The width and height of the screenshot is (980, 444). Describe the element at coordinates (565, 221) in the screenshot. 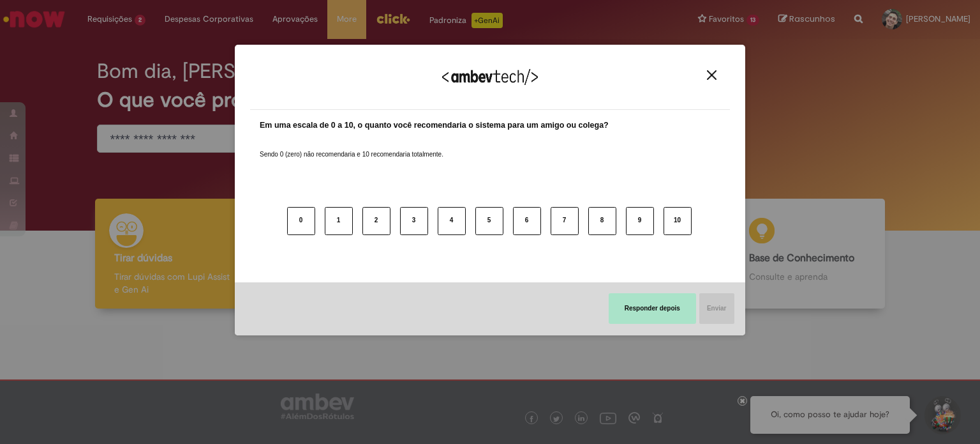

I see `button: 7` at that location.